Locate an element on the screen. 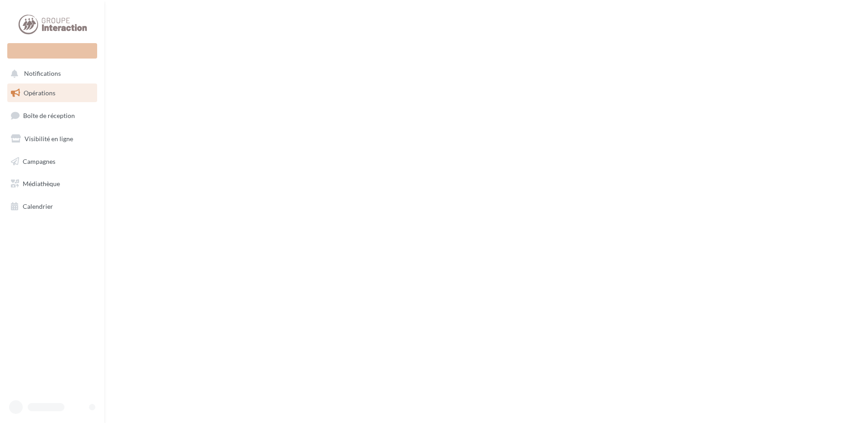 The image size is (868, 423). span: Opérations is located at coordinates (40, 93).